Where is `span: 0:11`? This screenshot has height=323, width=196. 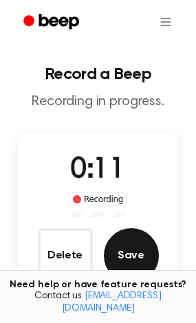
span: 0:11 is located at coordinates (97, 170).